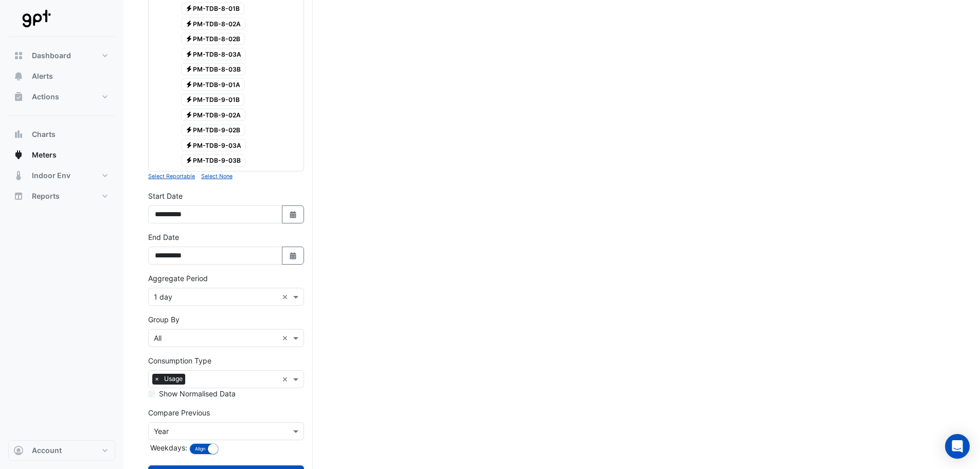 The height and width of the screenshot is (469, 980). Describe the element at coordinates (62, 196) in the screenshot. I see `button: Reports` at that location.